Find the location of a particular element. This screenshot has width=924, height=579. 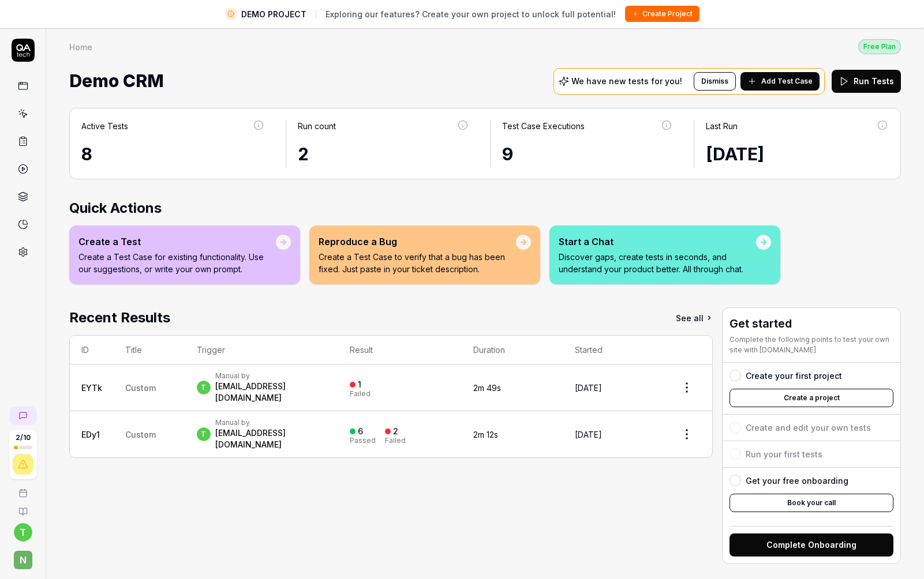

p: Discover gaps, create tests in seconds, and understand your product better. All through chat. is located at coordinates (657, 263).